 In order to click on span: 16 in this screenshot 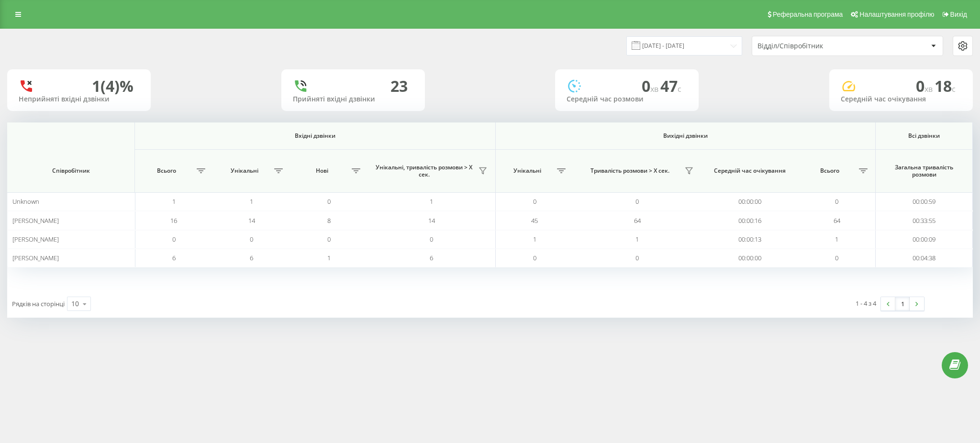, I will do `click(174, 220)`.